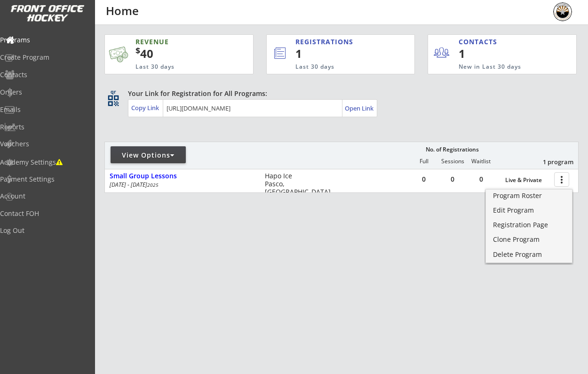  Describe the element at coordinates (529, 196) in the screenshot. I see `div: Program Roster` at that location.